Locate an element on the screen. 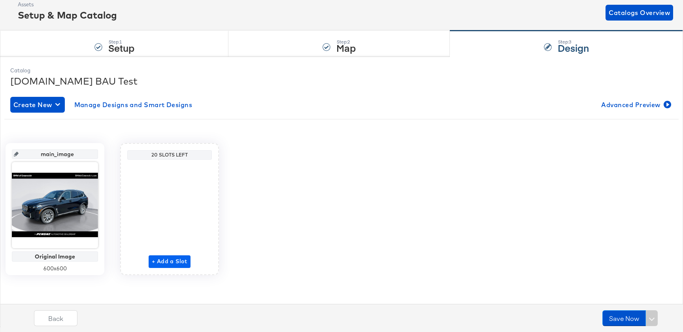  span: Advanced Preview is located at coordinates (635, 105).